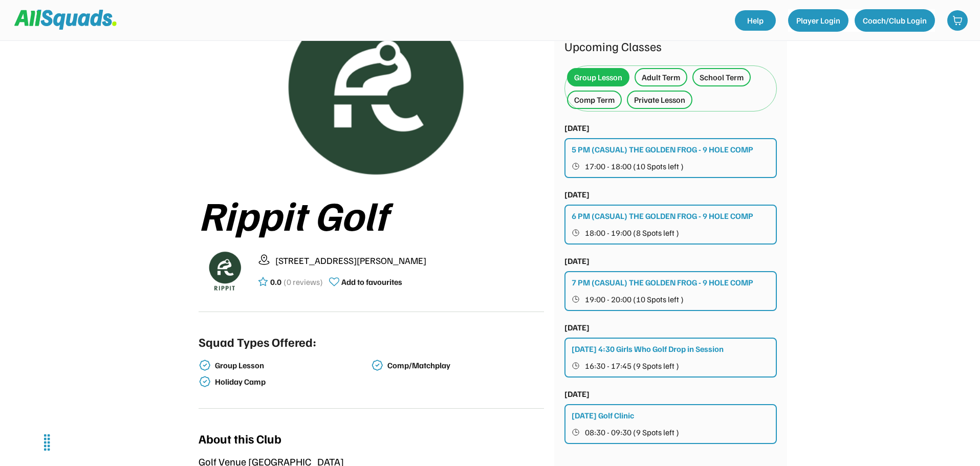  Describe the element at coordinates (671, 166) in the screenshot. I see `button: 17:00 - 18:00 (10 Spots left )` at that location.